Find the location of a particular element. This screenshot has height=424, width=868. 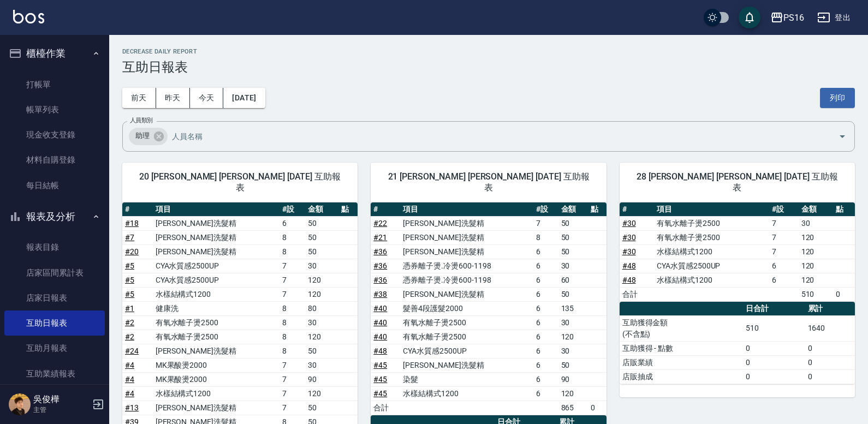

a: 店家日報表 is located at coordinates (54, 298).